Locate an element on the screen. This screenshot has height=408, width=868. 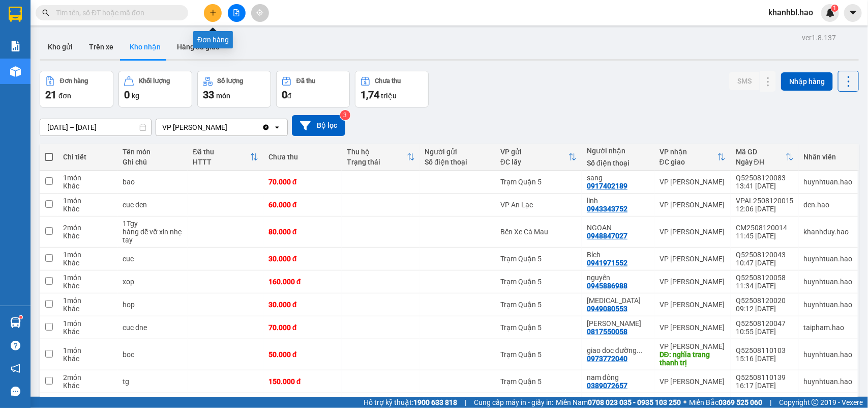
div: Chưa thu is located at coordinates (302, 156).